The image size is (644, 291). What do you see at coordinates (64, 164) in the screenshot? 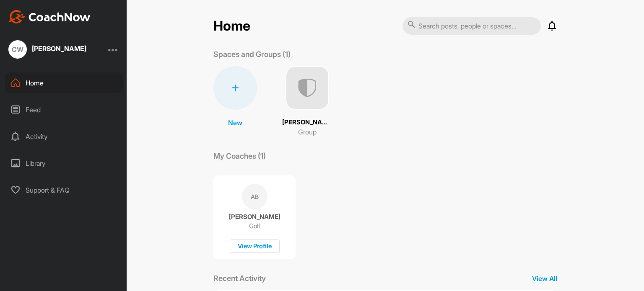
I see `div: Library` at bounding box center [64, 164].